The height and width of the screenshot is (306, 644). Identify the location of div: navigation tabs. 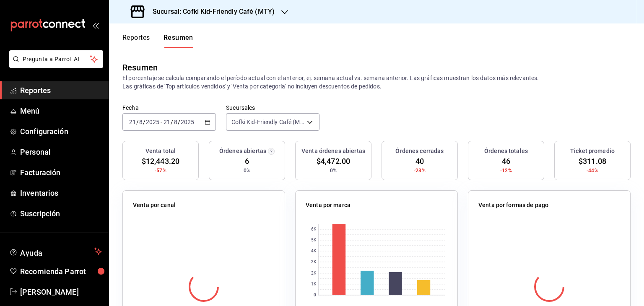
(158, 41).